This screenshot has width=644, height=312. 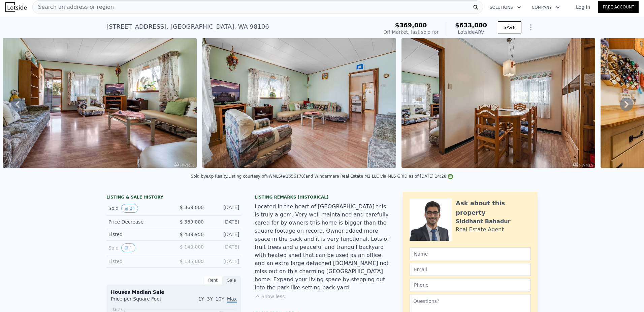 What do you see at coordinates (450, 176) in the screenshot?
I see `img: NWMLS Logo` at bounding box center [450, 176].